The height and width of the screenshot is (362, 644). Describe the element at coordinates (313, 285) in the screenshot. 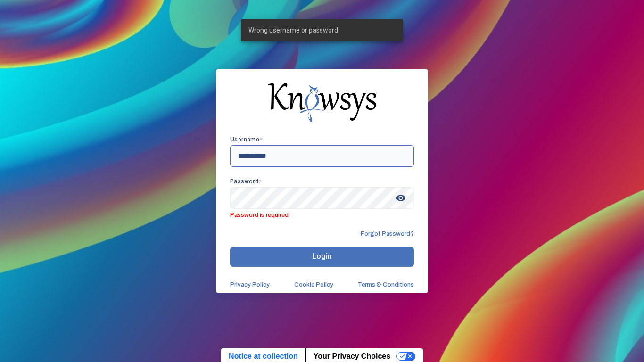

I see `a: Cookie Policy` at that location.